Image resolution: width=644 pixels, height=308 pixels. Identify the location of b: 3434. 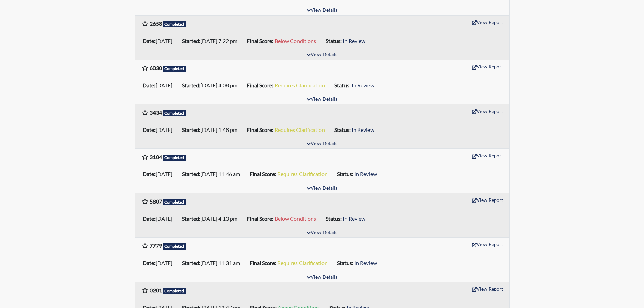
(156, 112).